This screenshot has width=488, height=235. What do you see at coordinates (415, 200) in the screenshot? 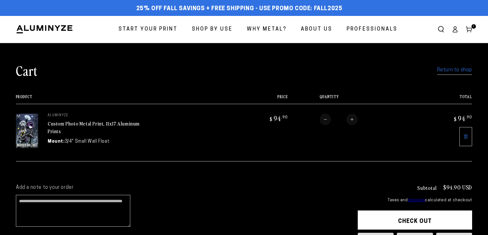
I see `small: Taxes and calculated at checkout` at bounding box center [415, 200].